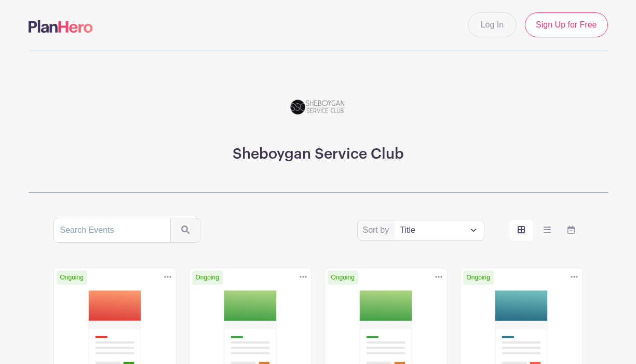  I want to click on a: Sign Up for Free, so click(566, 25).